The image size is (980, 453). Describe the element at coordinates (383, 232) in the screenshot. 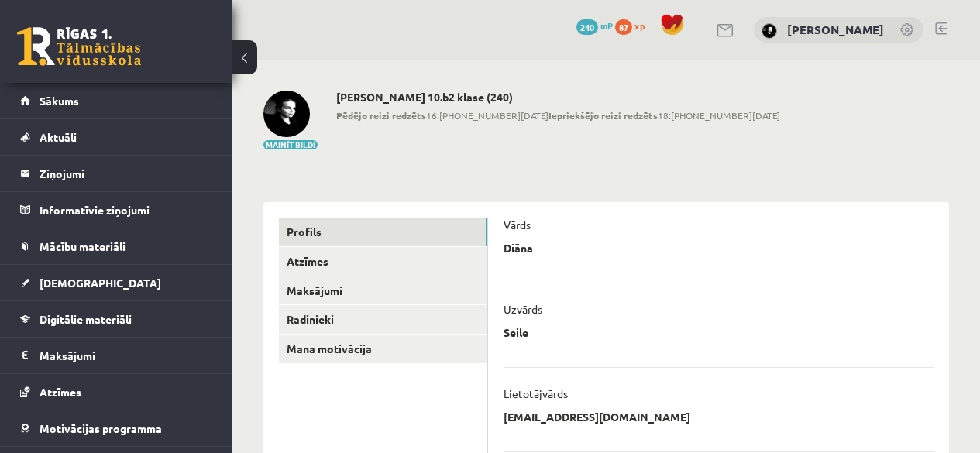

I see `a: Profils` at that location.